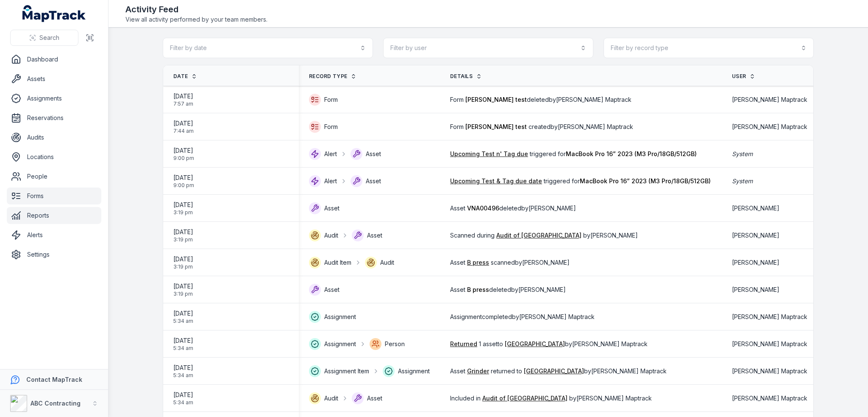 The image size is (868, 417). What do you see at coordinates (478, 263) in the screenshot?
I see `a: B press` at bounding box center [478, 263].